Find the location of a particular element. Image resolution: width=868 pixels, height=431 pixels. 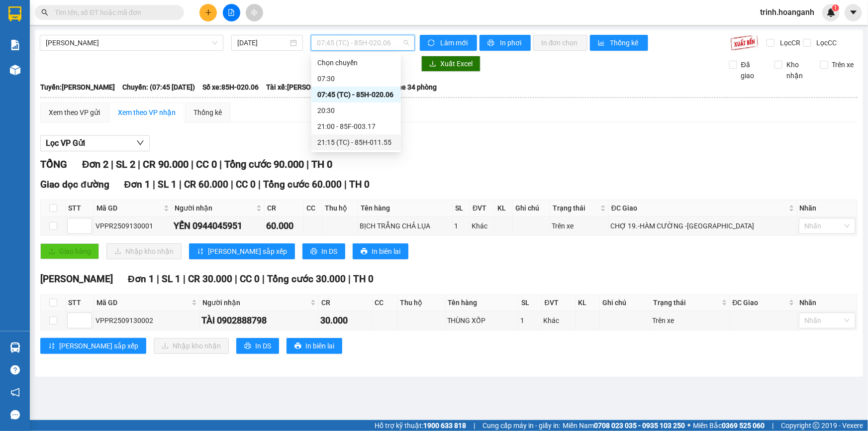

th: ĐVT is located at coordinates (483, 208).